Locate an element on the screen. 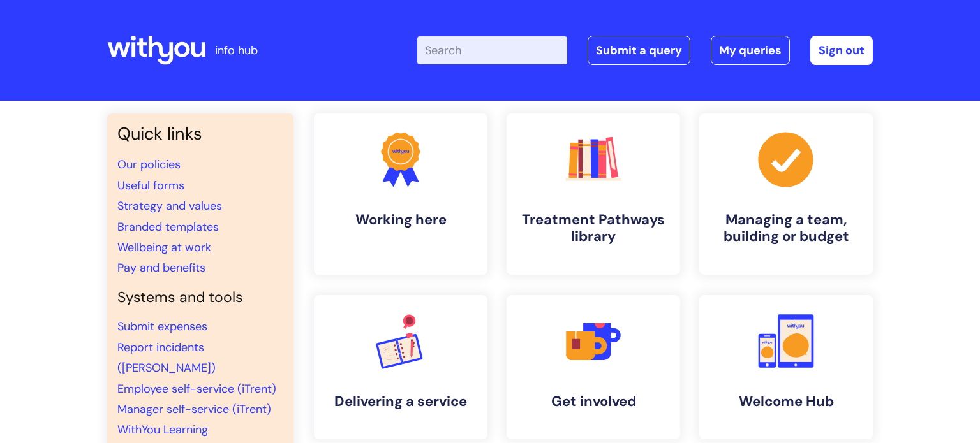 Image resolution: width=980 pixels, height=443 pixels. h4: Systems and tools is located at coordinates (200, 298).